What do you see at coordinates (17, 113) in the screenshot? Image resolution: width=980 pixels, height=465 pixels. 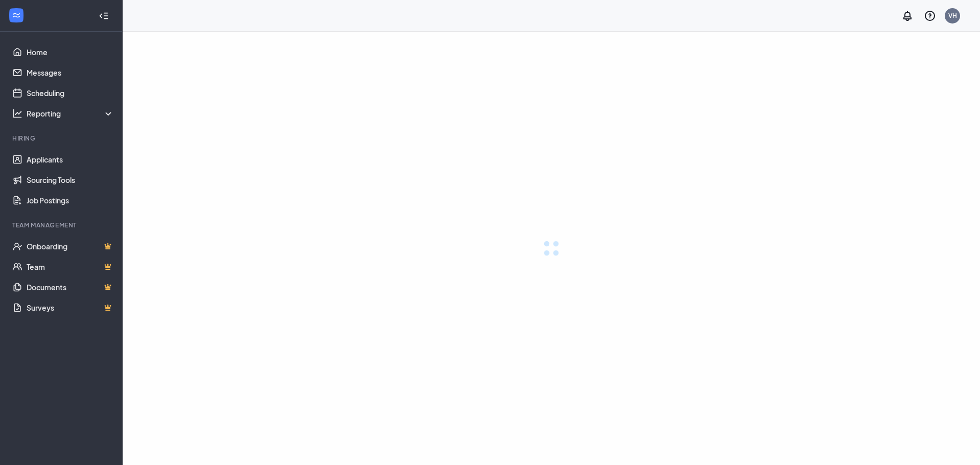 I see `svg: Analysis` at bounding box center [17, 113].